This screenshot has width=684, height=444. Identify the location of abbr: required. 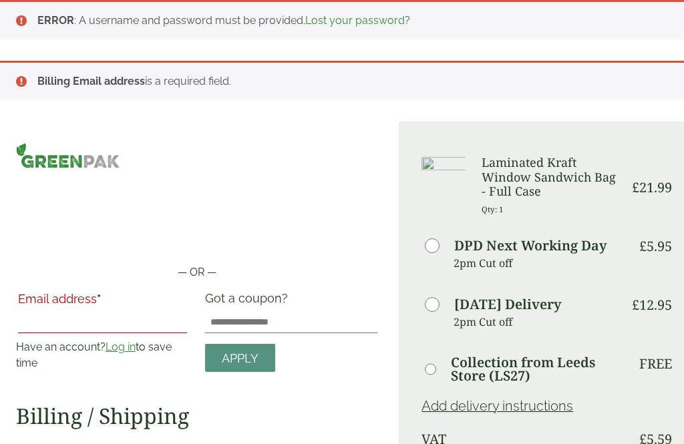
(99, 299).